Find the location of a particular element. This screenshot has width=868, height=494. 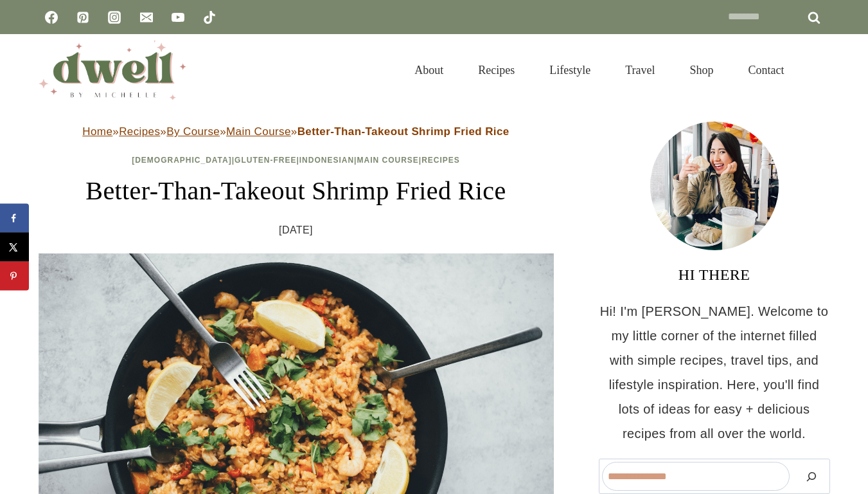

img: DWELL by michelle is located at coordinates (113, 70).